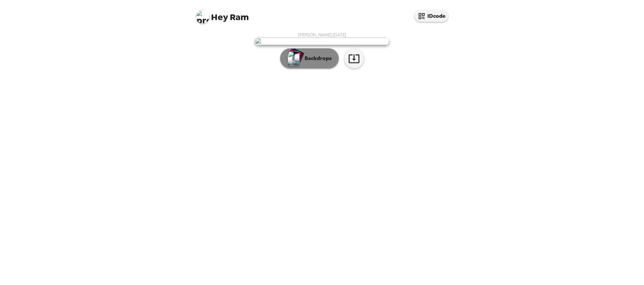 The width and height of the screenshot is (644, 285). I want to click on button: IDcode, so click(431, 16).